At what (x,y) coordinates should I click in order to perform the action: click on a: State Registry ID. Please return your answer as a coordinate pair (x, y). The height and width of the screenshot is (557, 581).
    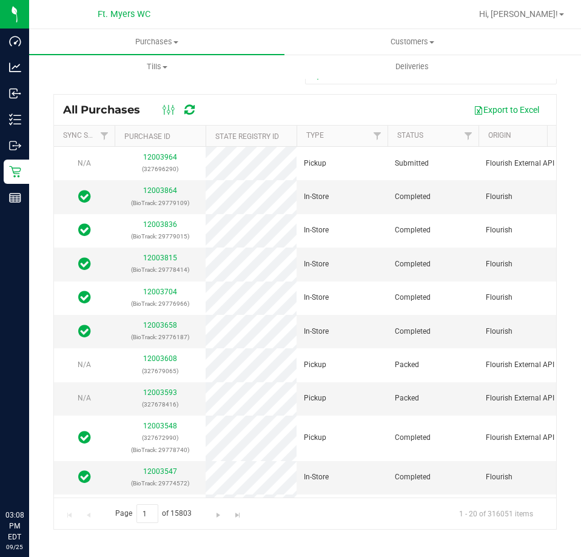
    Looking at the image, I should click on (247, 136).